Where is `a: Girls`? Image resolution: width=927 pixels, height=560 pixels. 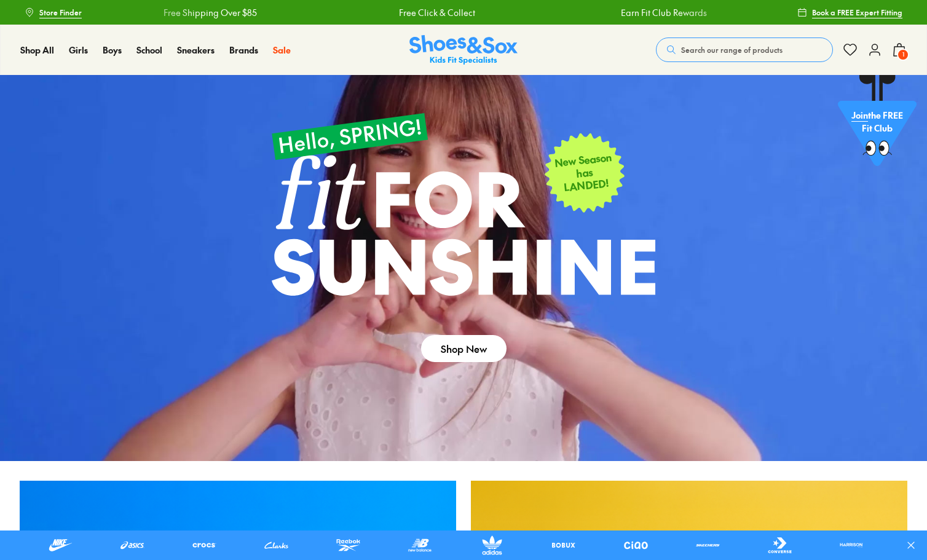
a: Girls is located at coordinates (78, 50).